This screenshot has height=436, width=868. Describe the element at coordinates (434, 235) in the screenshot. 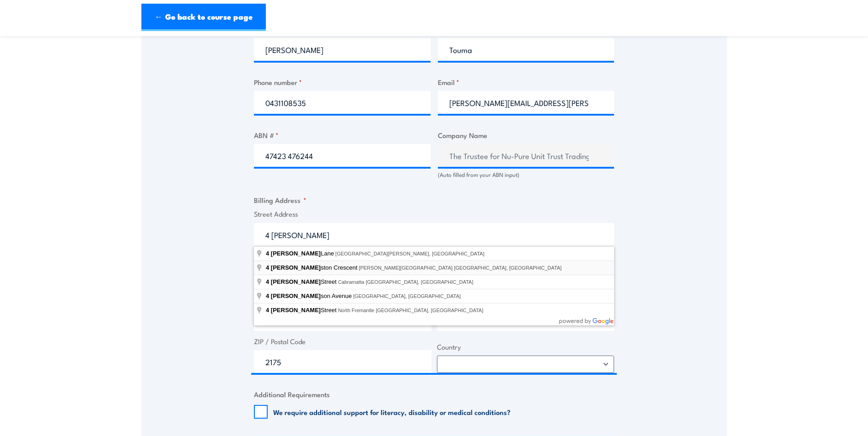

I see `input: Enter a location` at that location.